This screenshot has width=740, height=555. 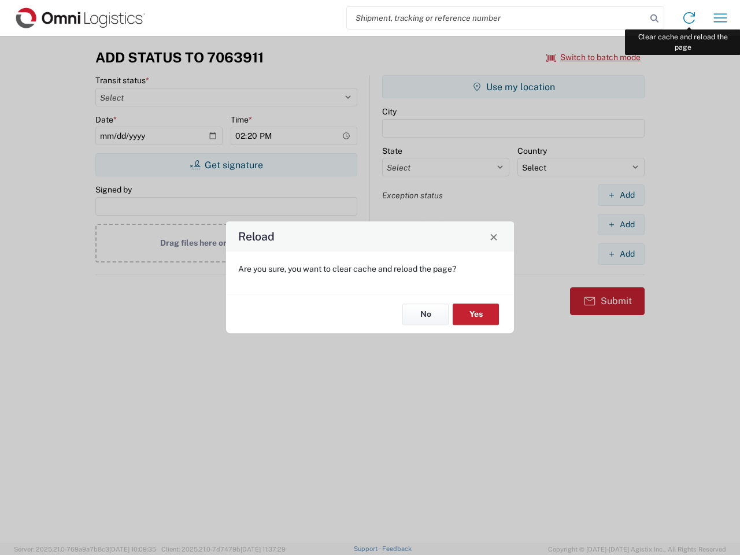 I want to click on input: Shipment, tracking or reference number, so click(x=497, y=18).